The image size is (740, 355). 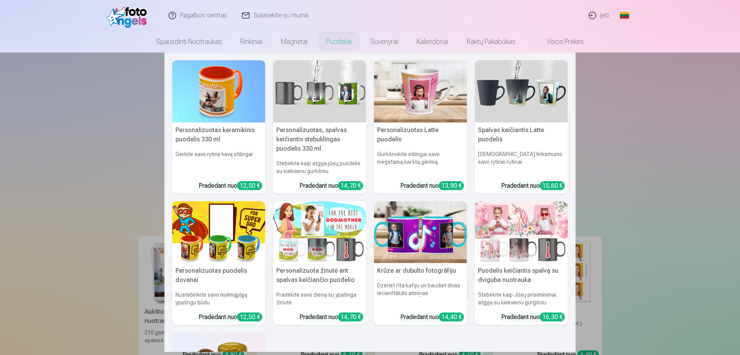 I want to click on h5: Personalizuota žinutė ant spalvas keičiančio puodelio, so click(x=319, y=275).